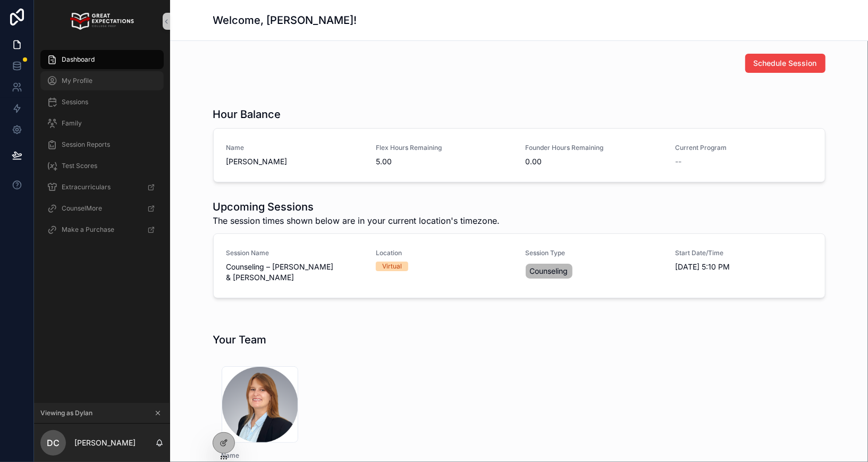 The height and width of the screenshot is (462, 868). Describe the element at coordinates (86, 187) in the screenshot. I see `span: Extracurriculars` at that location.